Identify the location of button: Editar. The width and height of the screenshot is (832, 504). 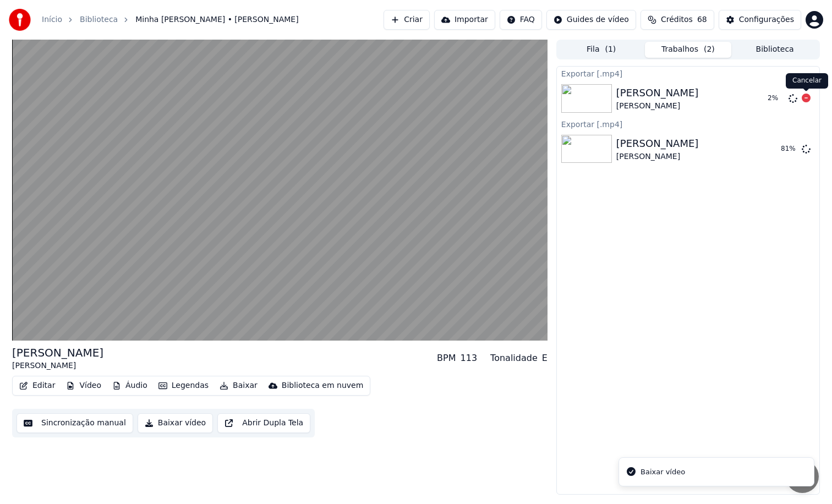
(37, 386).